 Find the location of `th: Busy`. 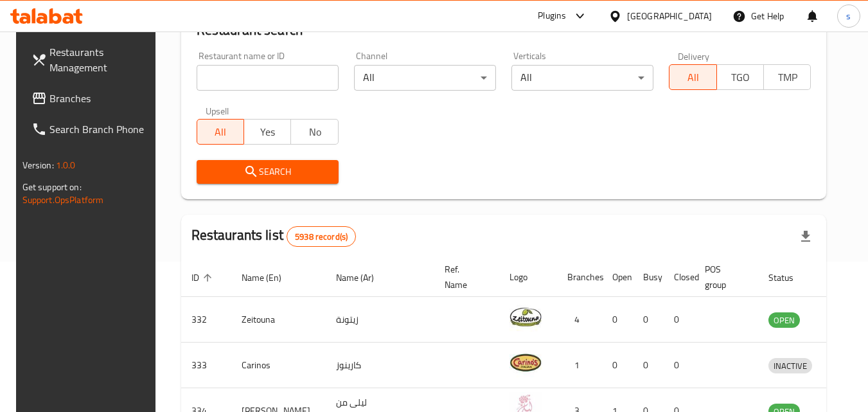

th: Busy is located at coordinates (648, 277).